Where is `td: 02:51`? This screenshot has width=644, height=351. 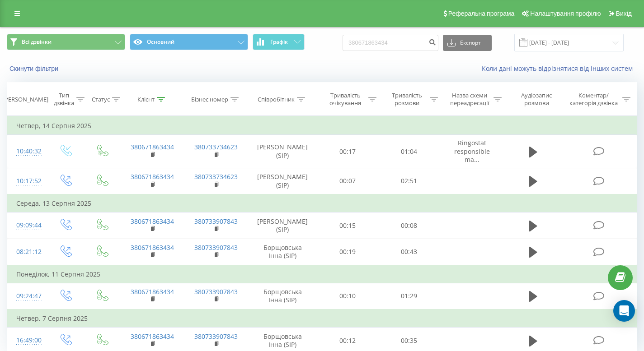
td: 02:51 is located at coordinates (409, 181).